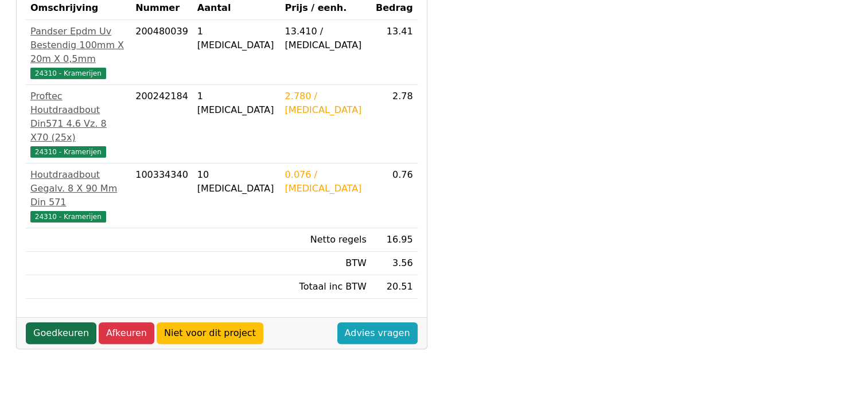 This screenshot has height=406, width=868. Describe the element at coordinates (162, 52) in the screenshot. I see `td: 200480039` at that location.